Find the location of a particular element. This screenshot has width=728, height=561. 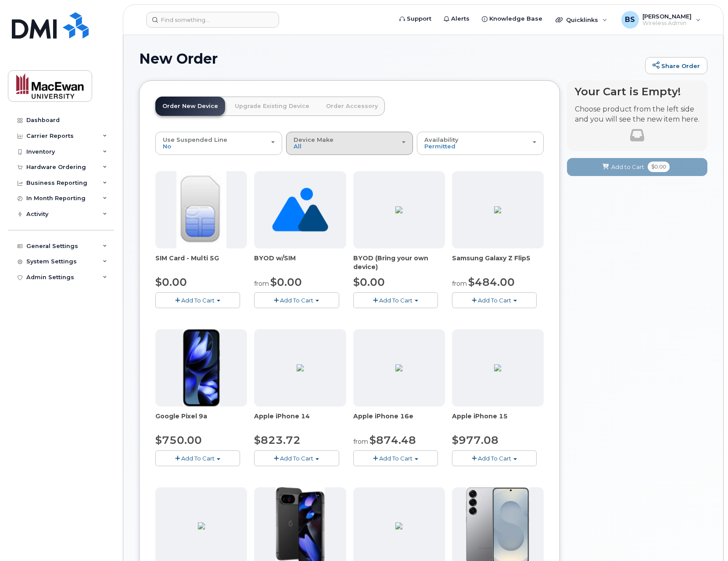

div: Google Pixel 9a is located at coordinates (201, 420).